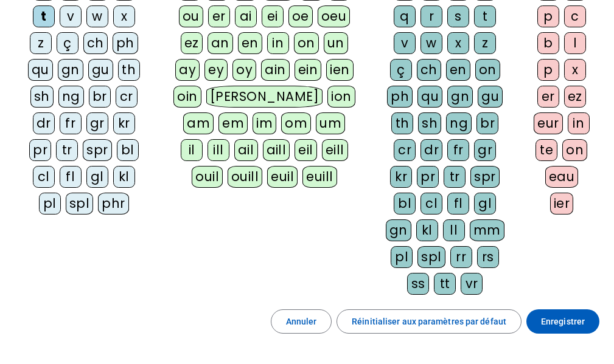 This screenshot has height=364, width=614. Describe the element at coordinates (418, 284) in the screenshot. I see `div: ss` at that location.